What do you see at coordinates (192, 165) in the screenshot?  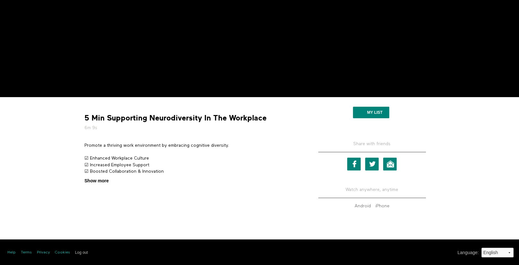 I see `p: ☑ Enhanced Workplace Culture ☑ Increased Employee Support ☑ Boosted Collaboration & Innovation` at bounding box center [192, 165].